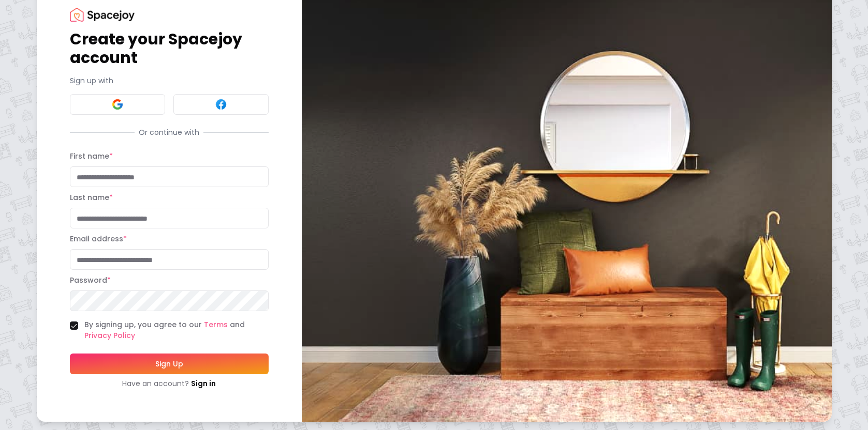 The height and width of the screenshot is (430, 868). Describe the element at coordinates (118, 104) in the screenshot. I see `img: Google signin` at that location.